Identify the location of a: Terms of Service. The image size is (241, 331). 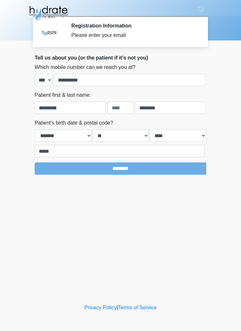
(137, 308).